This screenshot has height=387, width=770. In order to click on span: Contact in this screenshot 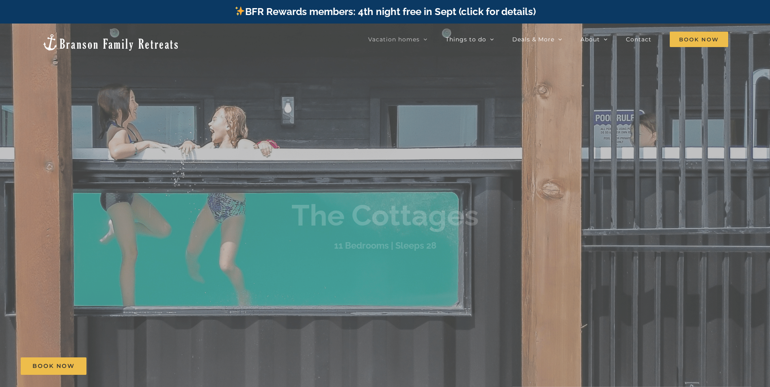, I will do `click(639, 39)`.